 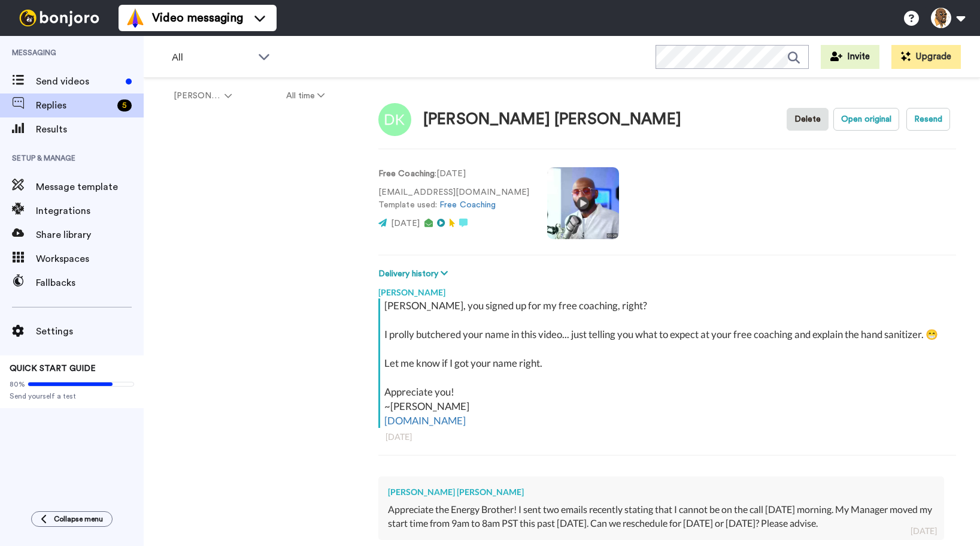 What do you see at coordinates (90, 129) in the screenshot?
I see `span: Results` at bounding box center [90, 129].